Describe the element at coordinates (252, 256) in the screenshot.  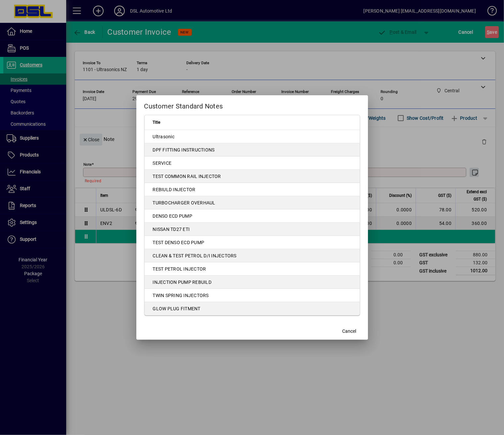
I see `td: CLEAN & TEST PETROL D/I INJECTORS` at that location.